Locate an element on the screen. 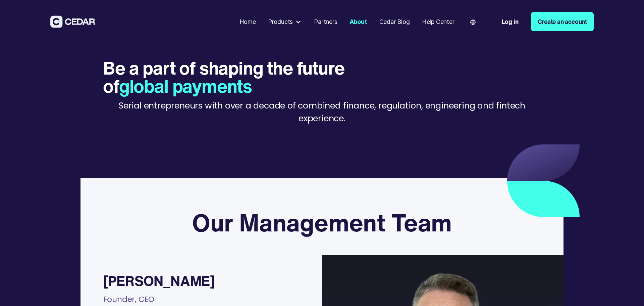  a: About is located at coordinates (358, 21).